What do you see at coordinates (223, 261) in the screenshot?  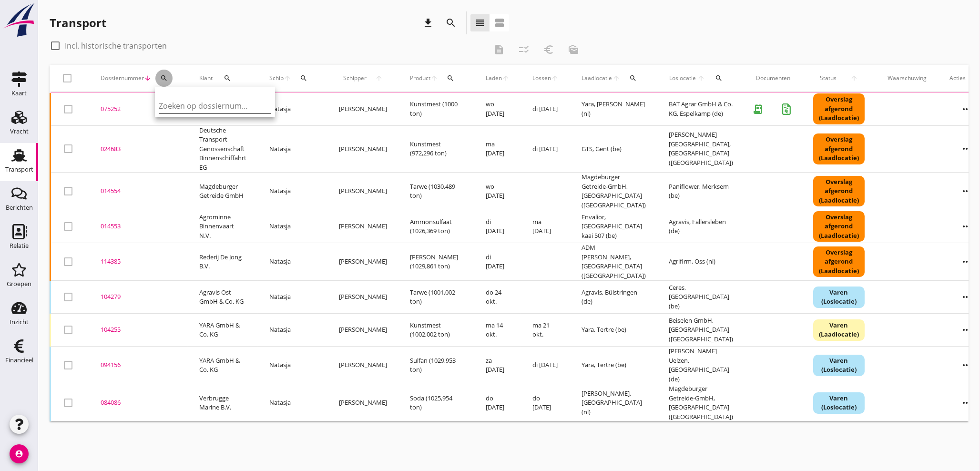 I see `td: Rederij De Jong B.V.` at bounding box center [223, 261].